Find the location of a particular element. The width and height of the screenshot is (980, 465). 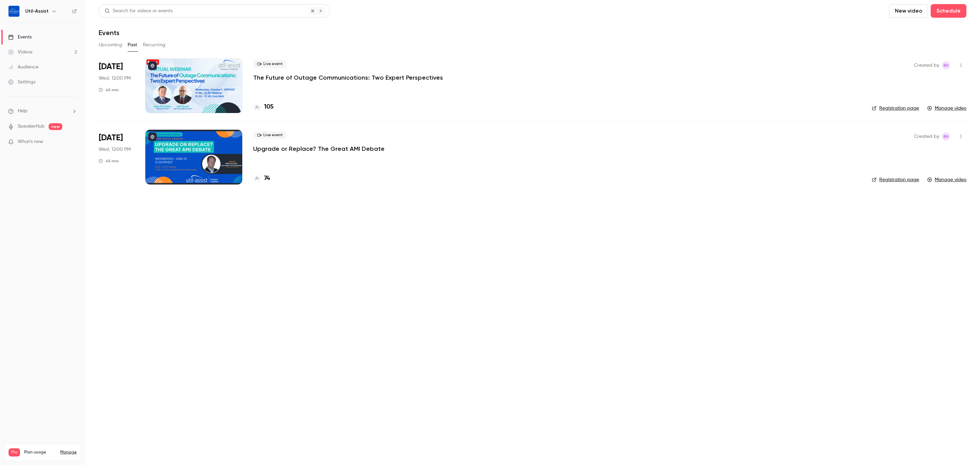

div: Events is located at coordinates (20, 37).